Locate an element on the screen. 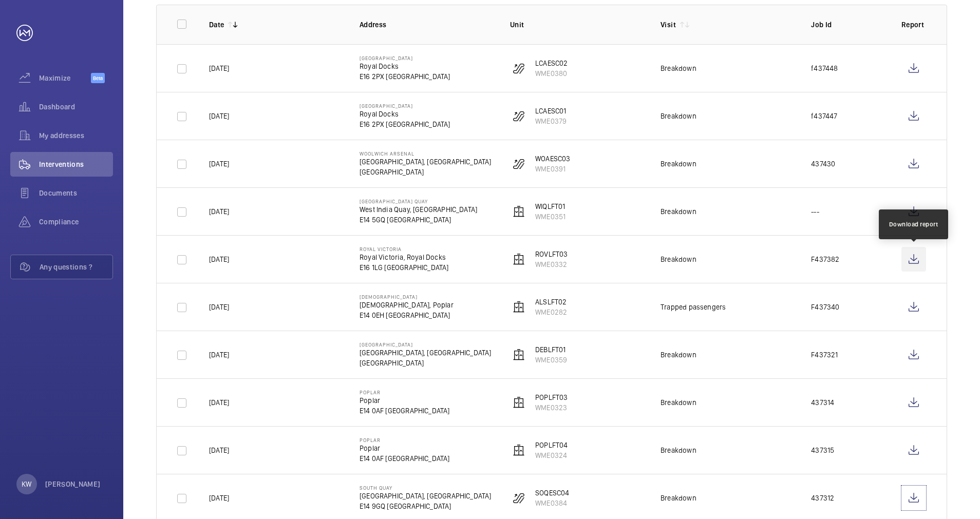  p: ROVLFT03 is located at coordinates (551, 255).